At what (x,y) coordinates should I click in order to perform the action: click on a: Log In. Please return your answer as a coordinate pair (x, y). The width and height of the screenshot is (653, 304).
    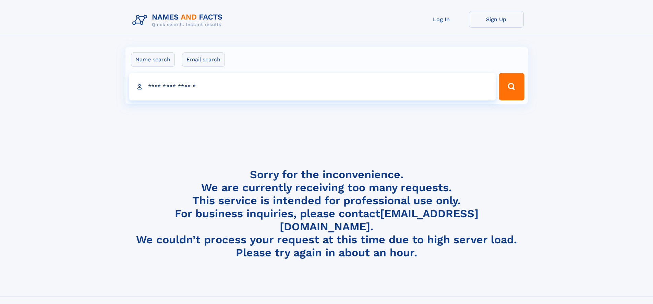
    Looking at the image, I should click on (441, 19).